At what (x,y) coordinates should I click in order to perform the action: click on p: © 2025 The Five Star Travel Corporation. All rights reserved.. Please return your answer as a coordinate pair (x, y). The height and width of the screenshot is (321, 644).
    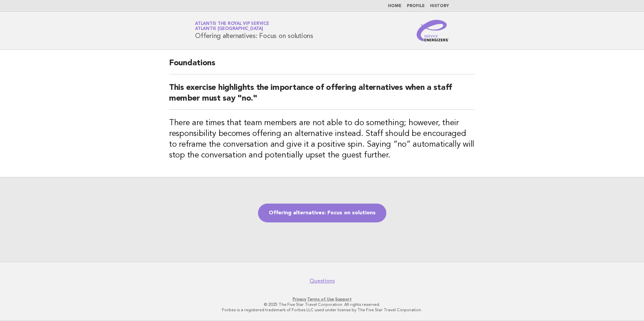
    Looking at the image, I should click on (322, 305).